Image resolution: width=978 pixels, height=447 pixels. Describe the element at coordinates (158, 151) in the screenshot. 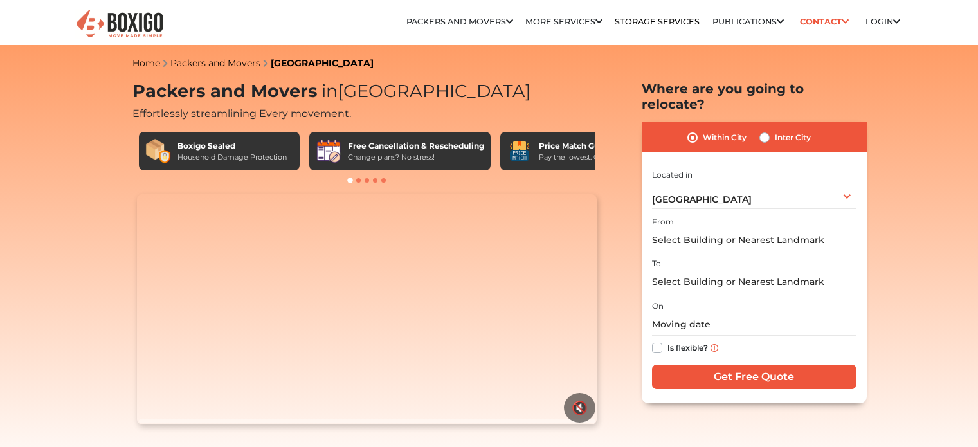

I see `img: Boxigo Sealed` at that location.